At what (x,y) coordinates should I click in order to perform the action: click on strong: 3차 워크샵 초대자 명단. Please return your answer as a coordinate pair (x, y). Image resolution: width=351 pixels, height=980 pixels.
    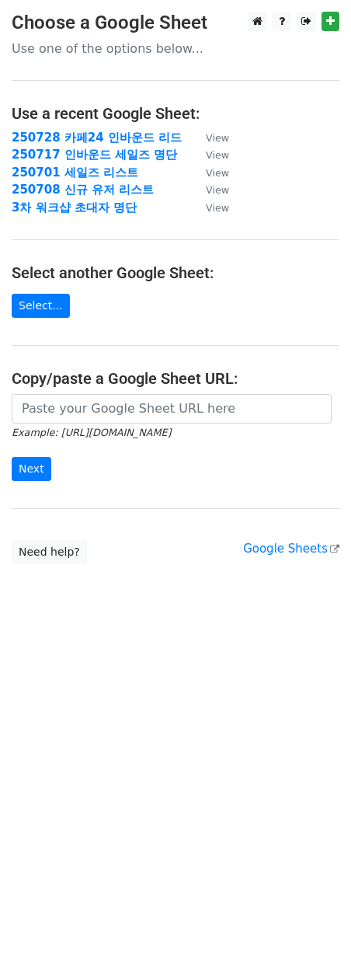
    Looking at the image, I should click on (73, 208).